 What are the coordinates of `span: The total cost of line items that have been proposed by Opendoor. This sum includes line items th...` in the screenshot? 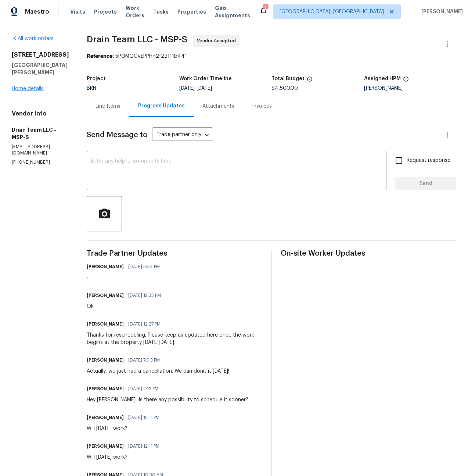 It's located at (310, 81).